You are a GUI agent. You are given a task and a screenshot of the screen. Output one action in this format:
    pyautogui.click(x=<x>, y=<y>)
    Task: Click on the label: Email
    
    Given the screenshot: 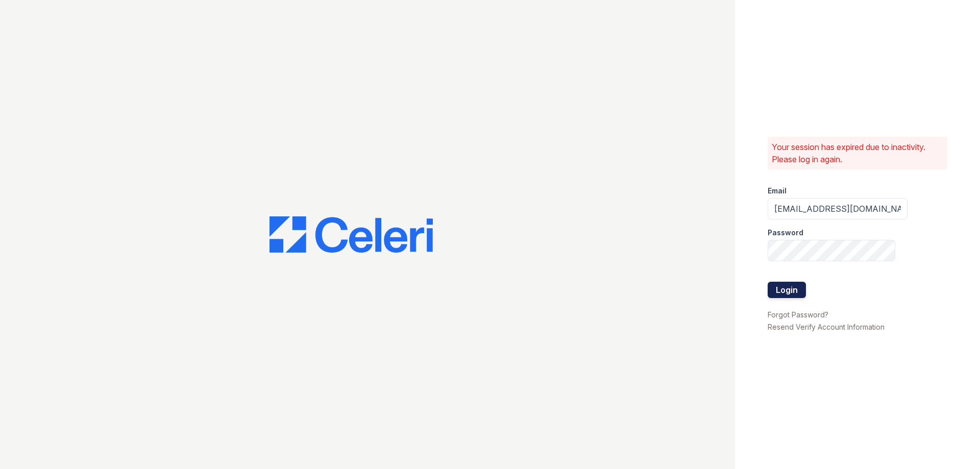 What is the action you would take?
    pyautogui.click(x=777, y=191)
    